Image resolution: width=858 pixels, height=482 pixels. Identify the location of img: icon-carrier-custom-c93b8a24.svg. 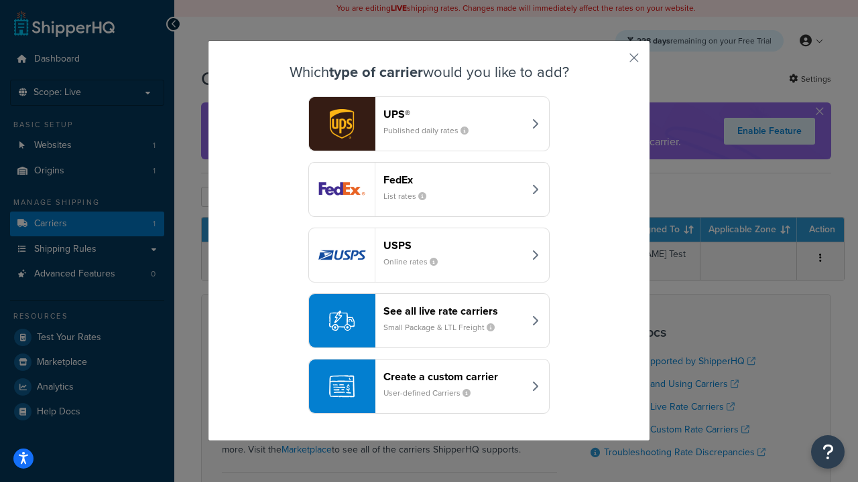
(342, 387).